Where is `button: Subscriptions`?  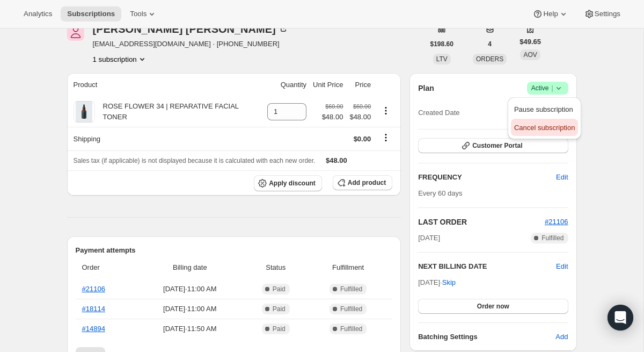
button: Subscriptions is located at coordinates (91, 14).